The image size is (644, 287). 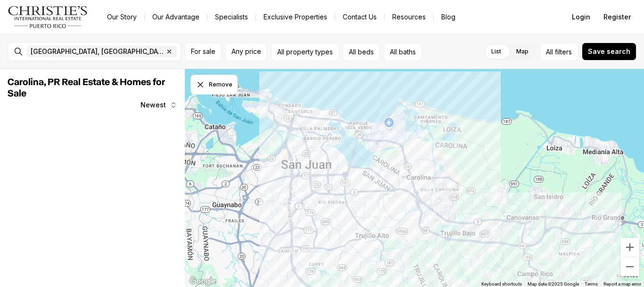 What do you see at coordinates (360, 17) in the screenshot?
I see `button: Contact Us` at bounding box center [360, 17].